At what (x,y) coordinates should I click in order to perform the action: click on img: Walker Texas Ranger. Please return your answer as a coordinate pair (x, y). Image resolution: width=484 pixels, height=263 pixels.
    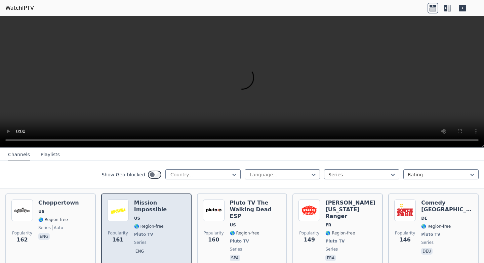
    Looking at the image, I should click on (309, 210).